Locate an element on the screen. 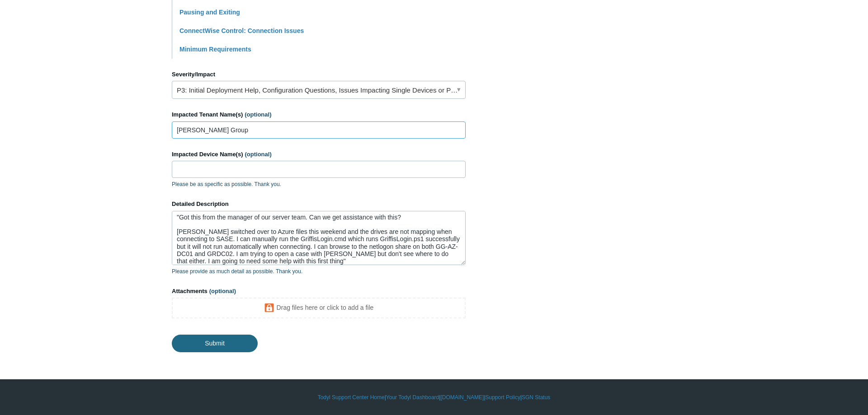 The height and width of the screenshot is (415, 868). label: Impacted Device Name(s) is located at coordinates (319, 155).